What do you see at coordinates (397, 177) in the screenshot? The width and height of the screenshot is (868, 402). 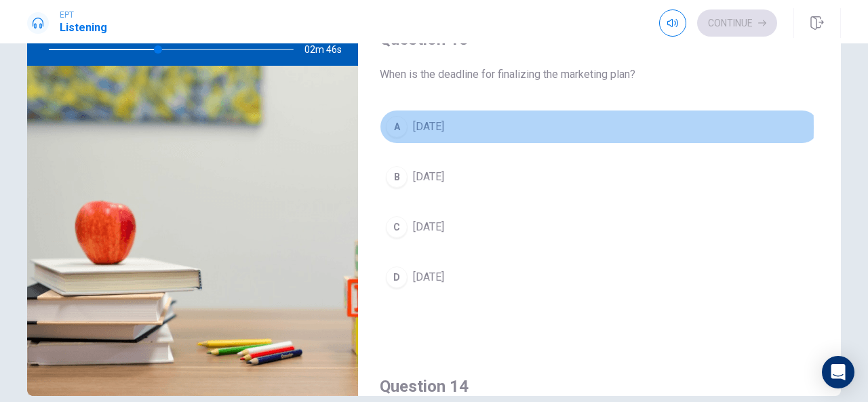 I see `div: B` at bounding box center [397, 177].